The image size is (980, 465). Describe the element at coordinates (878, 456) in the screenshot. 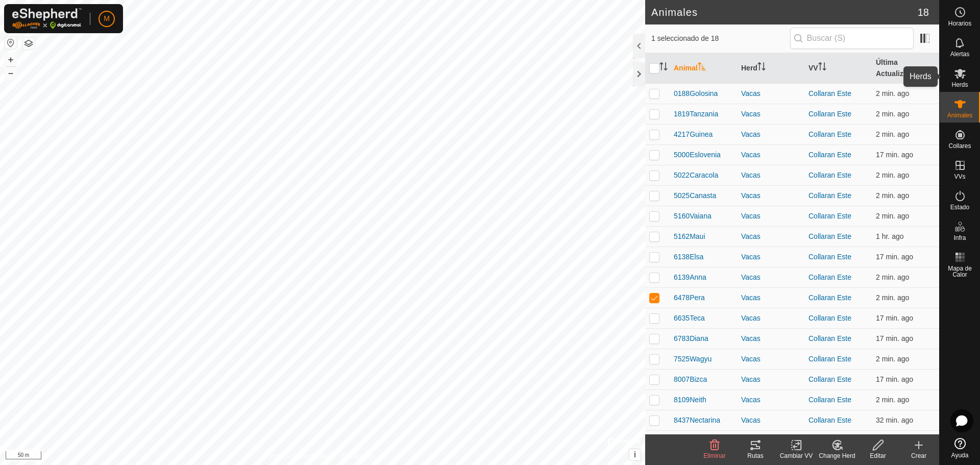

I see `div: Editar` at that location.